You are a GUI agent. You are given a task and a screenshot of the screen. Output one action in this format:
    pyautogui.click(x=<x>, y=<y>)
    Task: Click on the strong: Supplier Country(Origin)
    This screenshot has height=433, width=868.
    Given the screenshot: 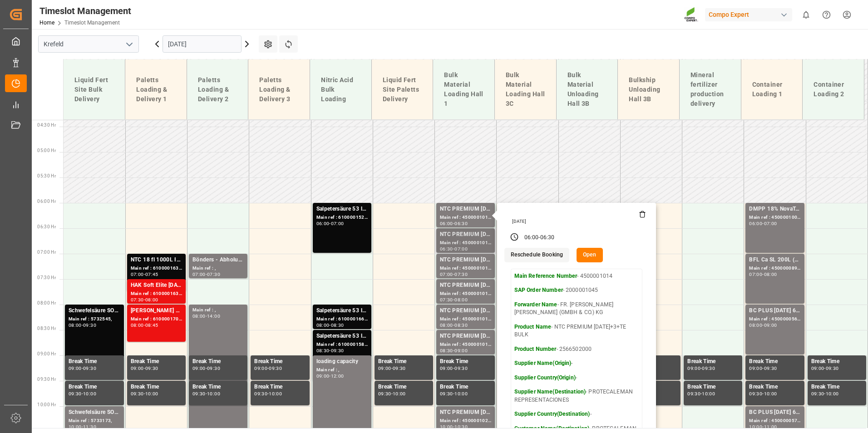 What is the action you would take?
    pyautogui.click(x=545, y=378)
    